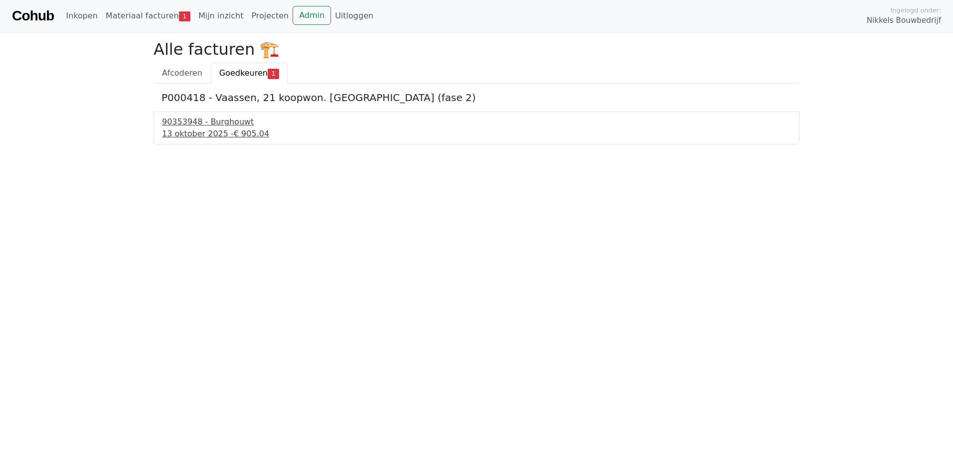  I want to click on a: 90353948 - Burghouwt13 oktober 2025 -€ 905.04, so click(476, 128).